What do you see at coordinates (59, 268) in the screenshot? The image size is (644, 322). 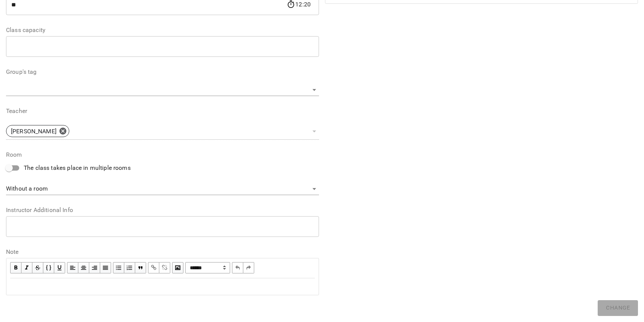 I see `button: Underline` at bounding box center [59, 268].